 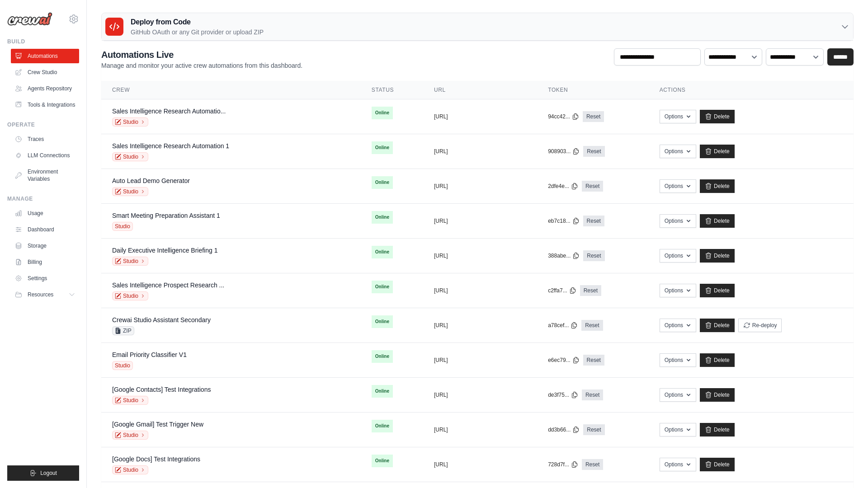 I want to click on a: Sales Intelligence Research Automation 1, so click(x=171, y=146).